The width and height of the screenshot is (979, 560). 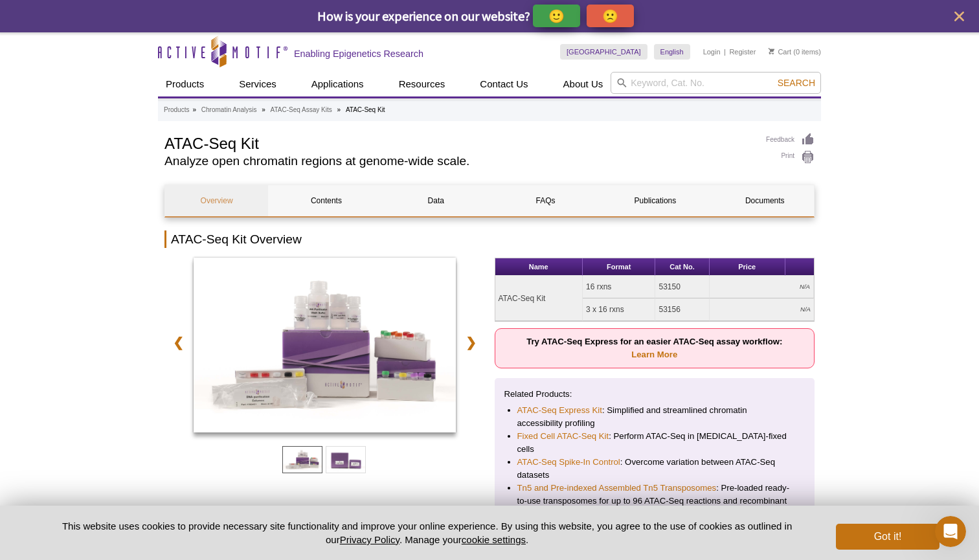 I want to click on td: ATAC-Seq Kit, so click(x=539, y=299).